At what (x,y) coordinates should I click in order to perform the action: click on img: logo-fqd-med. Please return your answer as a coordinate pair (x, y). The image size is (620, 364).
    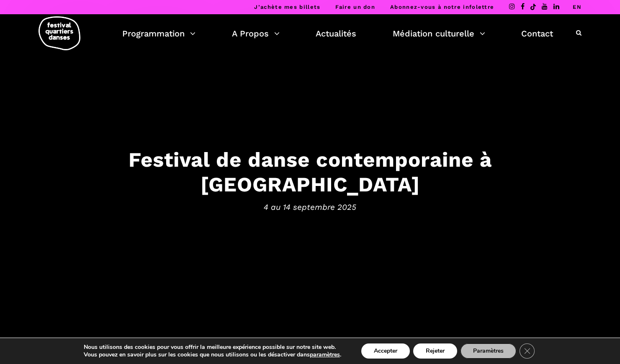
    Looking at the image, I should click on (60, 33).